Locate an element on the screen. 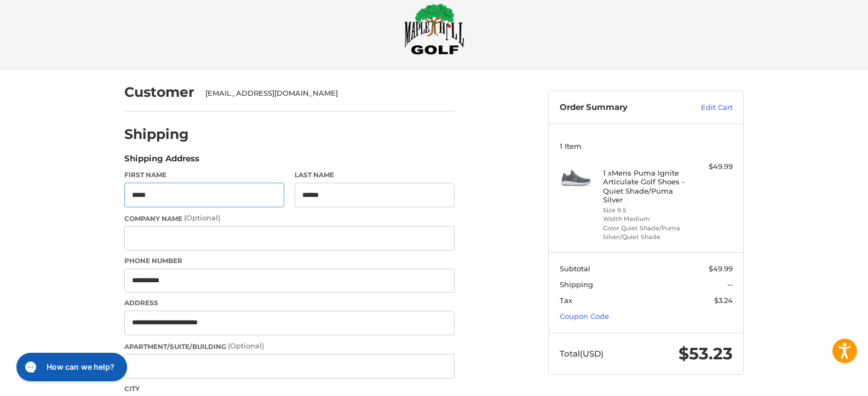 This screenshot has width=868, height=396. span: $3.24 is located at coordinates (723, 300).